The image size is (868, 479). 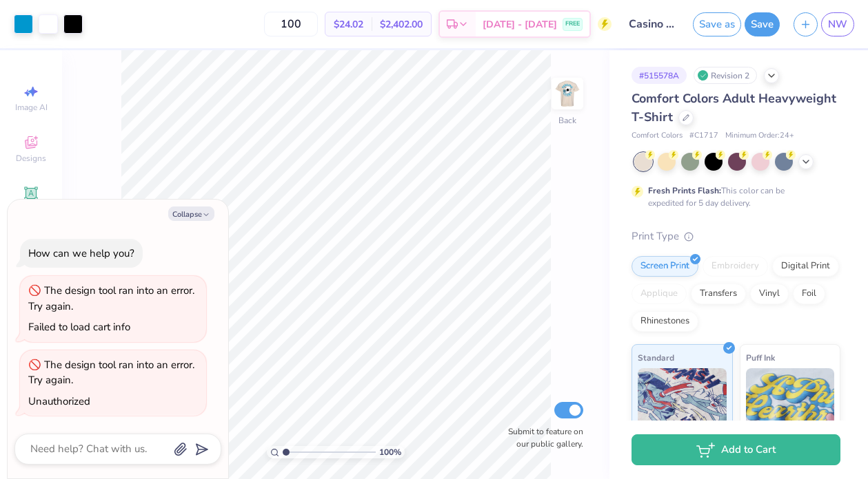 What do you see at coordinates (685, 191) in the screenshot?
I see `strong: Fresh Prints Flash:` at bounding box center [685, 191].